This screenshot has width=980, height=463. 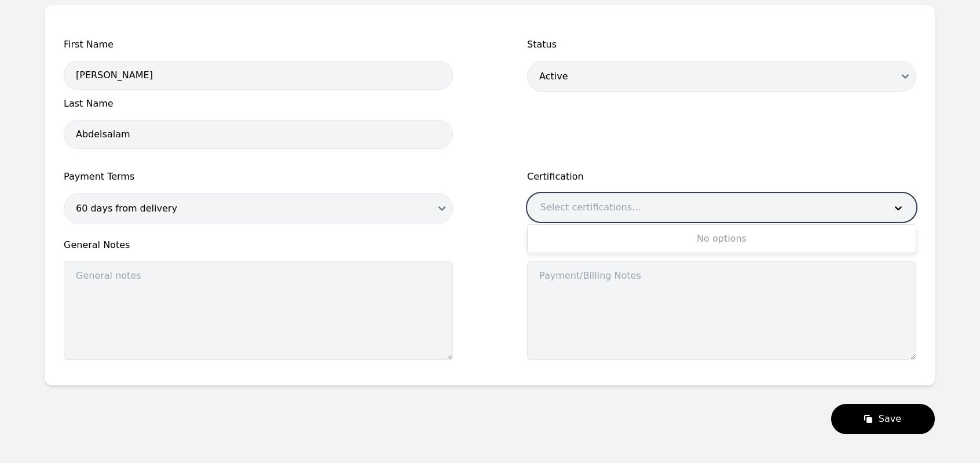 I want to click on button: Save, so click(x=883, y=419).